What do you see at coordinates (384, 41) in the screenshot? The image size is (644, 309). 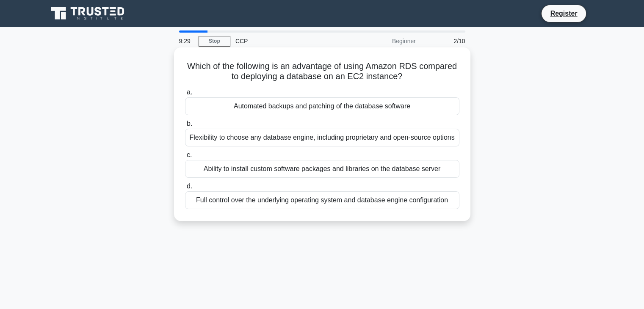 I see `div: Beginner` at bounding box center [384, 41].